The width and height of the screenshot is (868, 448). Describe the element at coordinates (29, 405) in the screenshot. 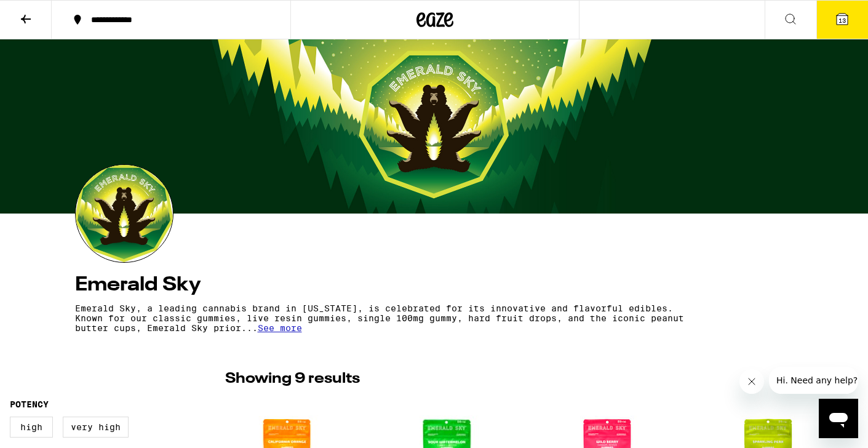

I see `legend: Potency` at that location.